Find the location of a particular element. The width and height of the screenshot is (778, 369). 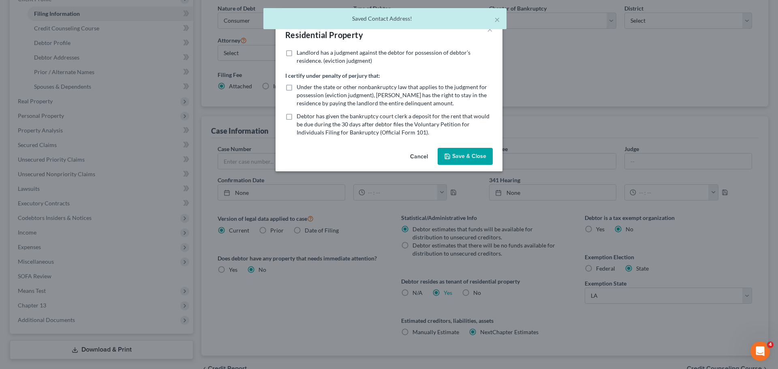

span: Debtor has given the bankruptcy court clerk a deposit for the rent that would be due during the 3... is located at coordinates (393, 124).